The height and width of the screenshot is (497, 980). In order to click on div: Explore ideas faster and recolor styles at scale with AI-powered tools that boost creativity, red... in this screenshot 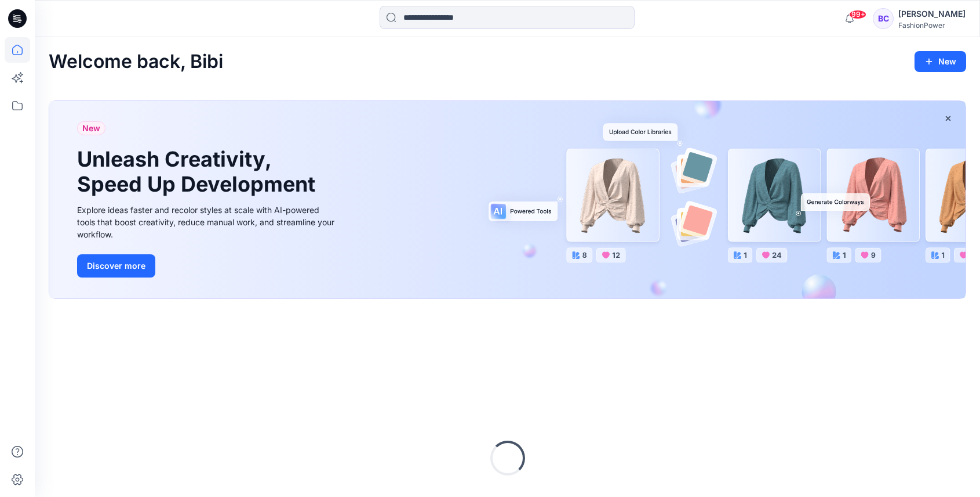, I will do `click(208, 222)`.